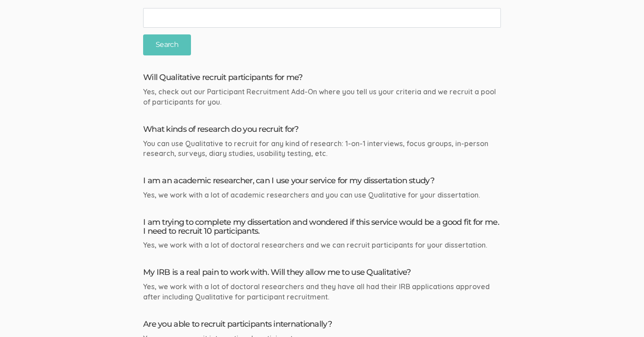  Describe the element at coordinates (621, 316) in the screenshot. I see `div: Chat Widget` at that location.